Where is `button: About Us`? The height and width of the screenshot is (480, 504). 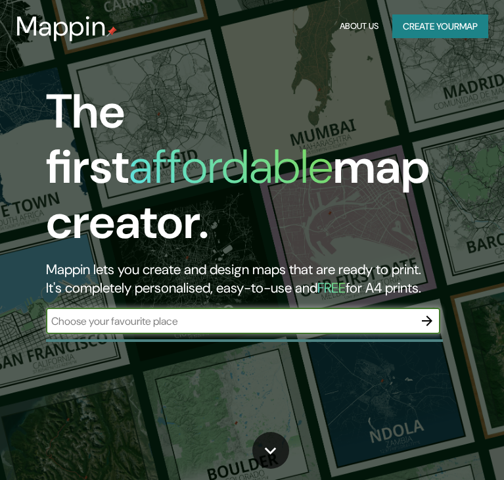 button: About Us is located at coordinates (359, 26).